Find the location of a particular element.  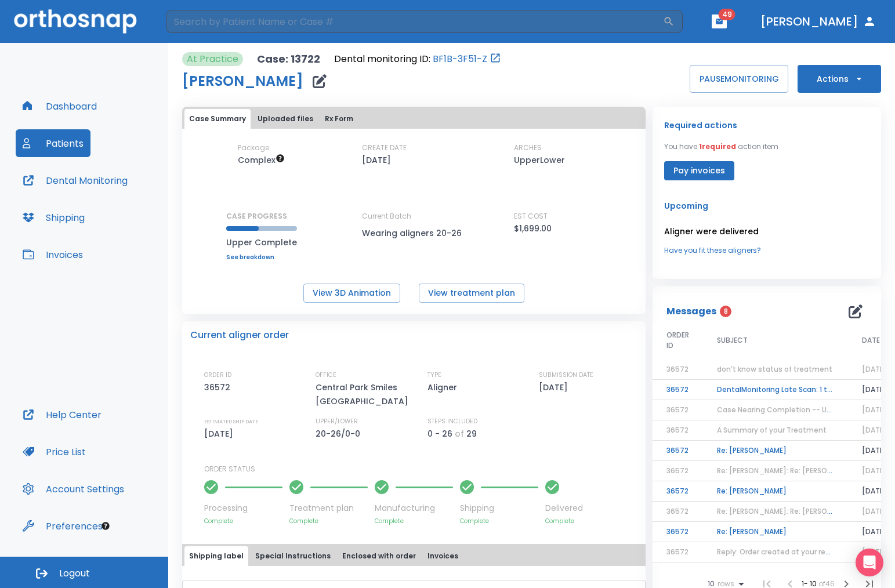

span: Case Nearing Completion -- Upper is located at coordinates (779, 409).